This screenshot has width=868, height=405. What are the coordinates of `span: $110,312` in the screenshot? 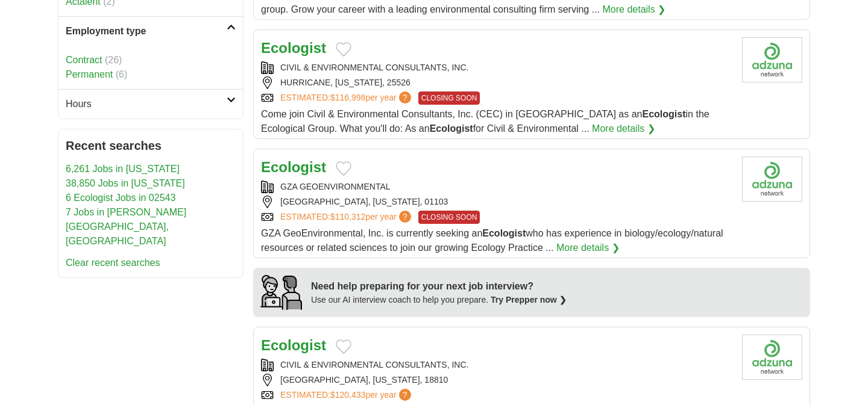 It's located at (348, 217).